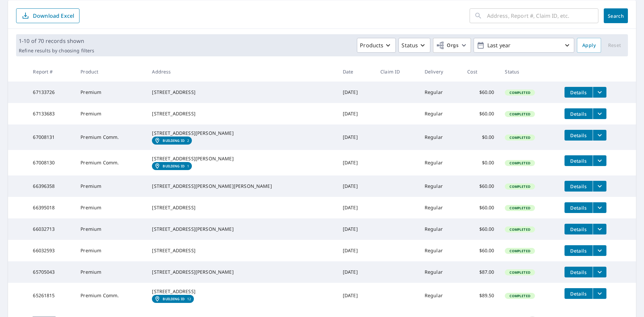  Describe the element at coordinates (578, 272) in the screenshot. I see `button: detailsBtn-65705043` at that location.